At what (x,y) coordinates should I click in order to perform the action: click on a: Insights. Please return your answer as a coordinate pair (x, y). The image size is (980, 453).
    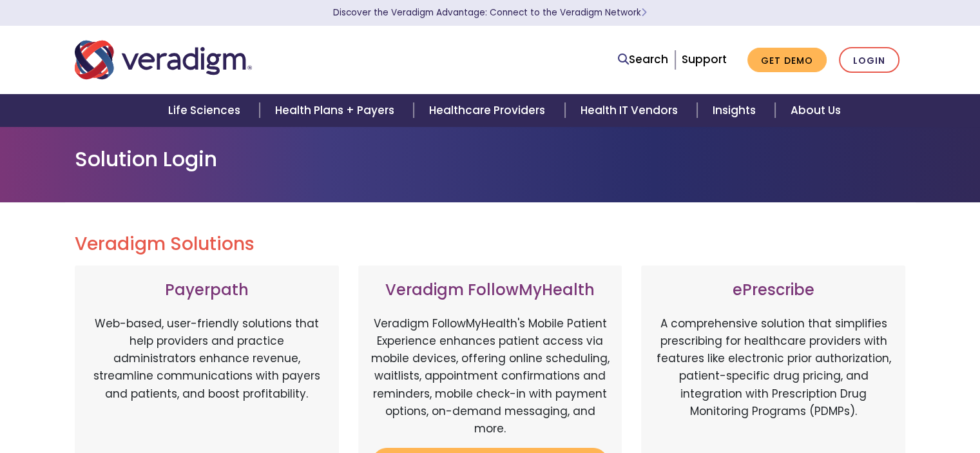
    Looking at the image, I should click on (736, 110).